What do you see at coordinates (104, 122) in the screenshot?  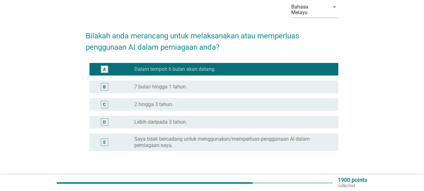 I see `div: D` at bounding box center [104, 122].